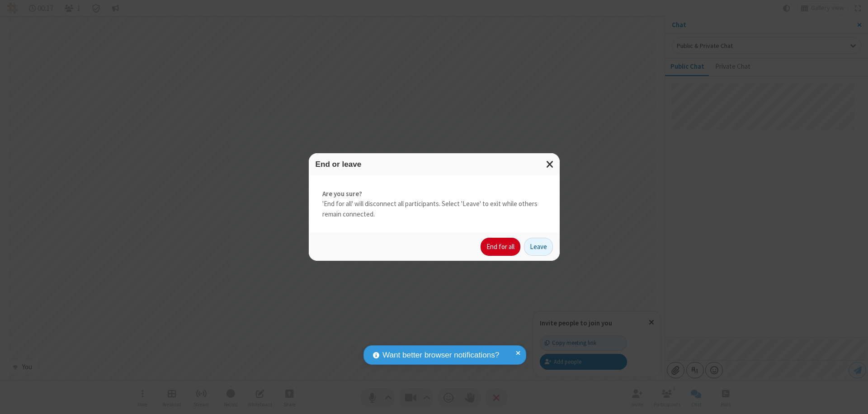 This screenshot has width=868, height=414. Describe the element at coordinates (550, 164) in the screenshot. I see `button: Close modal` at that location.